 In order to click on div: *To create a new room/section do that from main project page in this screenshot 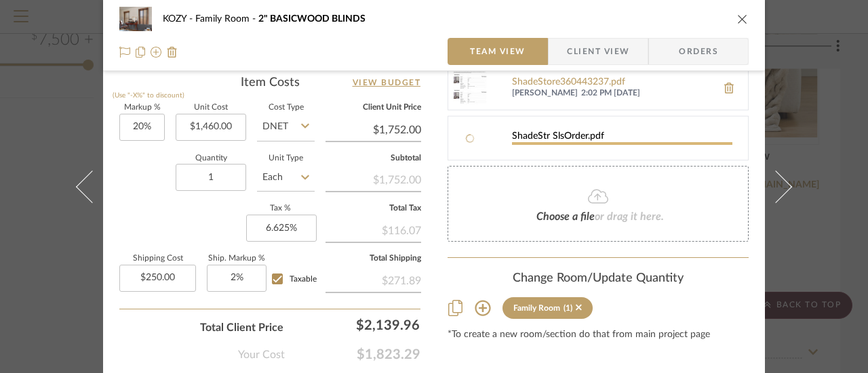, I will do `click(598, 336)`.